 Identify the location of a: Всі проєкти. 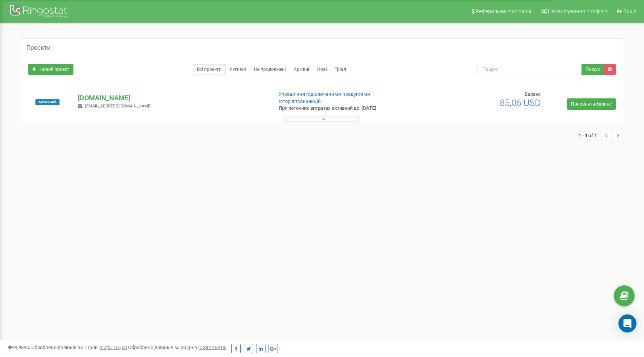
(209, 69).